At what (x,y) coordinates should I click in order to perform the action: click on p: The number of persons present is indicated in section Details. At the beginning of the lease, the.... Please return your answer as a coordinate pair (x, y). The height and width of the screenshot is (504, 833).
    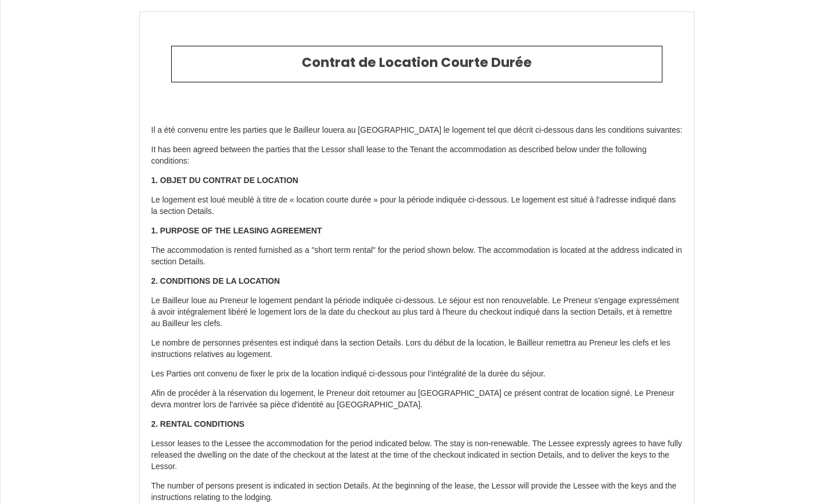
    Looking at the image, I should click on (417, 492).